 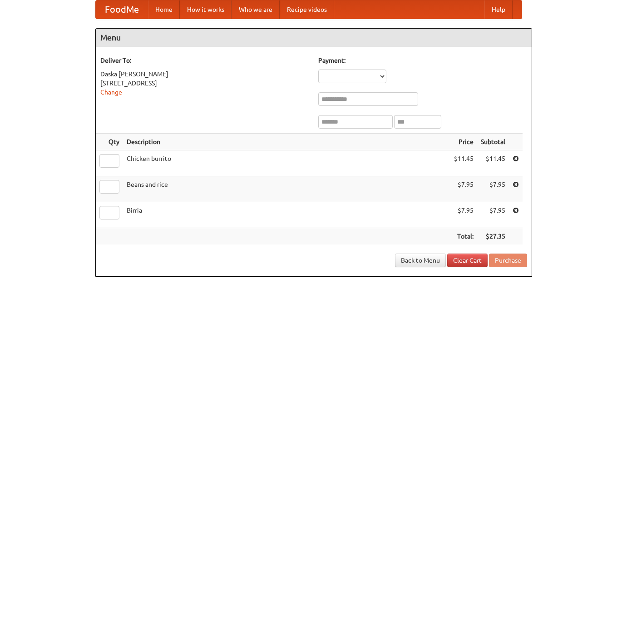 What do you see at coordinates (111, 92) in the screenshot?
I see `a: Change` at bounding box center [111, 92].